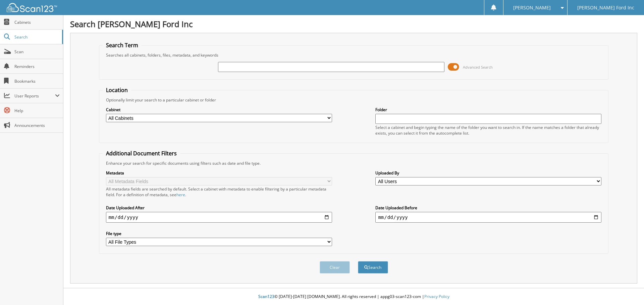 This screenshot has width=644, height=305. I want to click on button: Search, so click(373, 267).